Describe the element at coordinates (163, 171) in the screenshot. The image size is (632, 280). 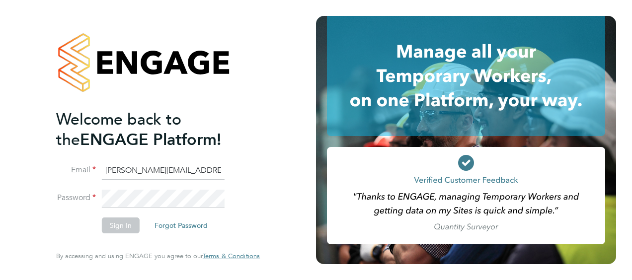
I see `input: Enter your work email...` at that location.